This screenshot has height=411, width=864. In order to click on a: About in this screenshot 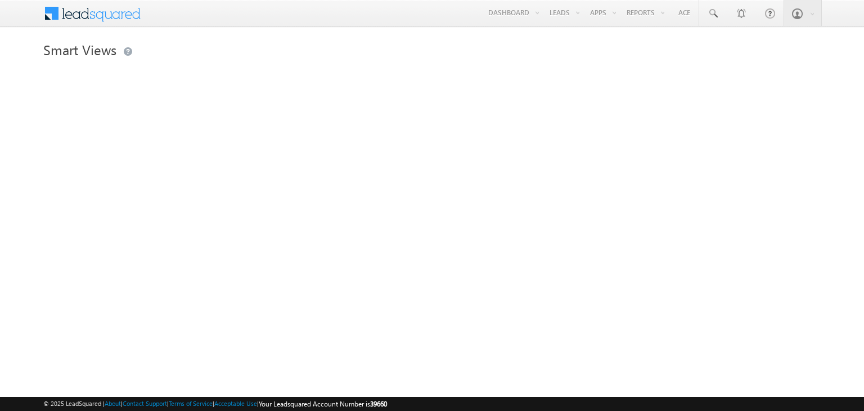, I will do `click(113, 403)`.